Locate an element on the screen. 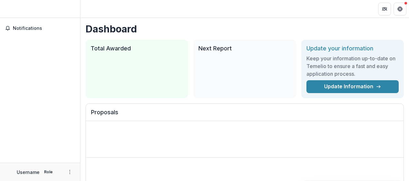  button: Get Help is located at coordinates (400, 9).